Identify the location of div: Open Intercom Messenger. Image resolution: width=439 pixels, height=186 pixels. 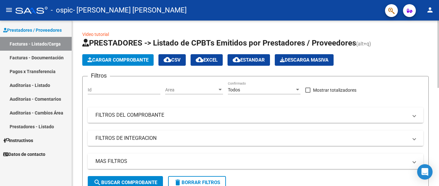
(425, 172).